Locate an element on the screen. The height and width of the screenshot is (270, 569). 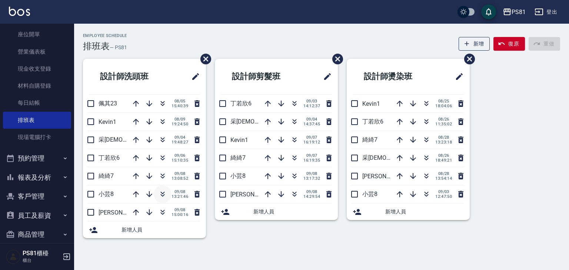
h2: 設計師燙染班 is located at coordinates (394, 77).